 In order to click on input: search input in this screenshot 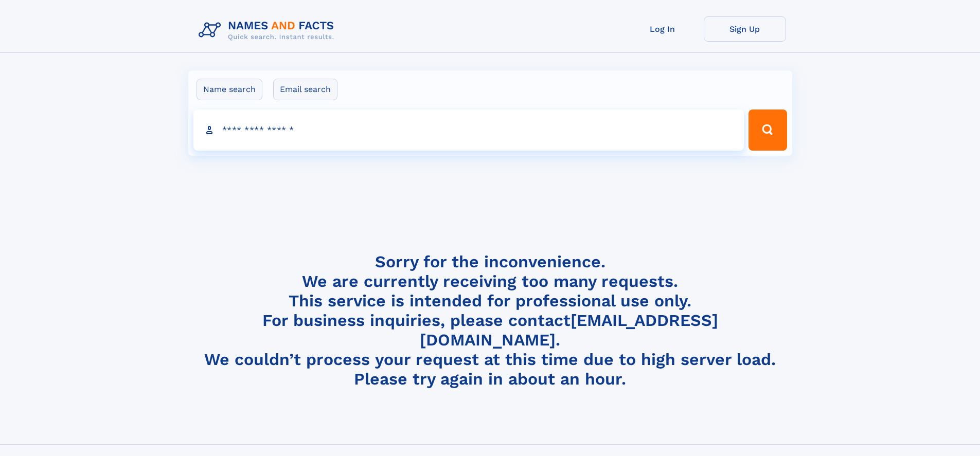, I will do `click(469, 130)`.